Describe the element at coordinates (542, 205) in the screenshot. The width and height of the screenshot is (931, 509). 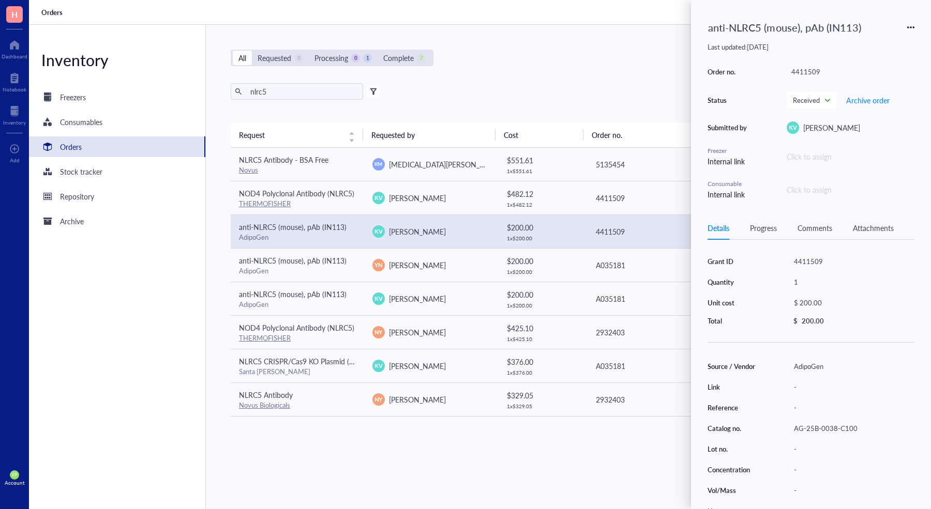
I see `div: 1 x $ 482.12` at that location.